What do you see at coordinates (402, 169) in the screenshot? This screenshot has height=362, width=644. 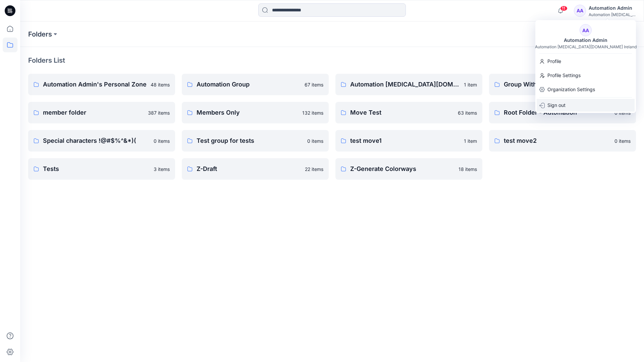 I see `p: Z-Generate Colorways` at bounding box center [402, 169].